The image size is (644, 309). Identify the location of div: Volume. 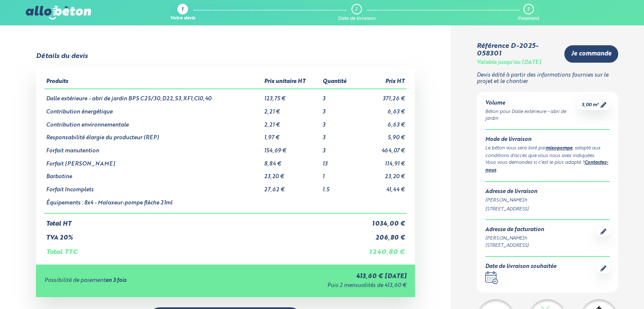
(532, 103).